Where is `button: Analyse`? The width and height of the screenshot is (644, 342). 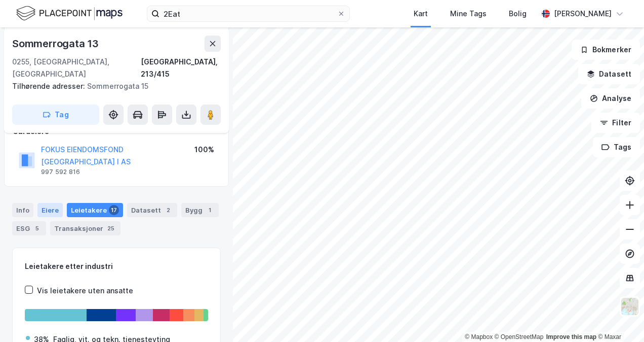
button: Analyse is located at coordinates (610, 98).